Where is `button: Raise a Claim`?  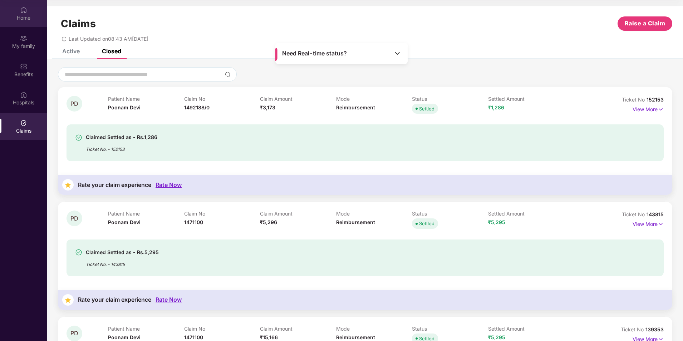
button: Raise a Claim is located at coordinates (645, 24).